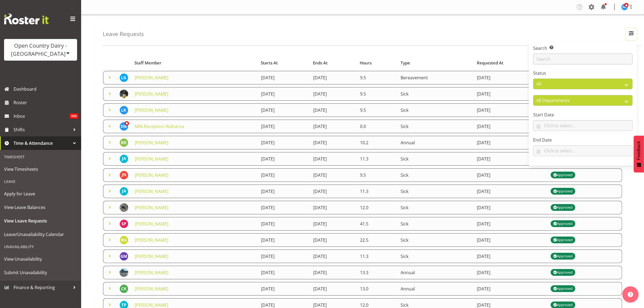 This screenshot has height=308, width=644. Describe the element at coordinates (124, 224) in the screenshot. I see `img: stephen-parsons10323.jpg` at that location.